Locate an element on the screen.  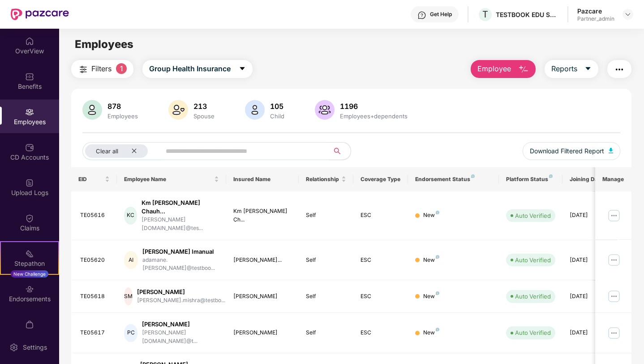
span: T is located at coordinates (485, 14).